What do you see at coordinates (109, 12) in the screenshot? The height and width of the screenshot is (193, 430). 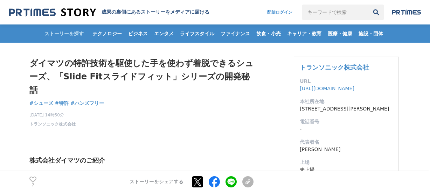 I see `a: 成果の裏側にあるストーリーをメディアに届ける 成果の裏側にあるストーリーをメディアに届ける` at bounding box center [109, 12].